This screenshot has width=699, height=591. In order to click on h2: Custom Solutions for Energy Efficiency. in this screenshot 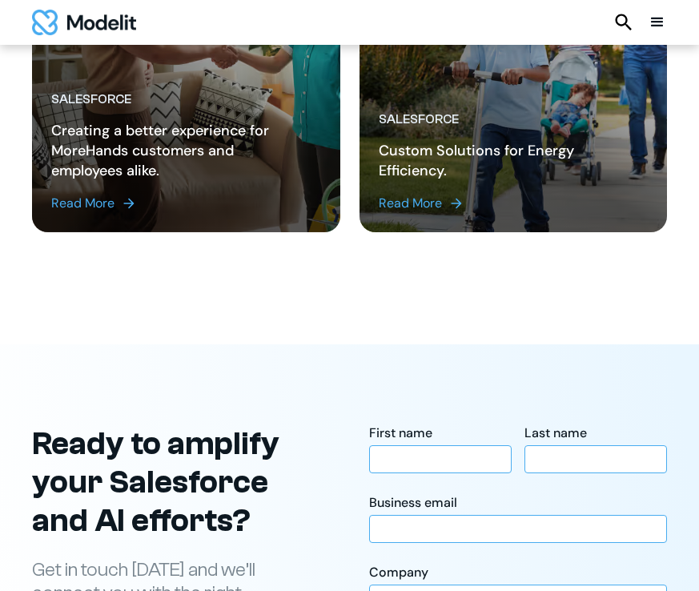, I will do `click(507, 161)`.